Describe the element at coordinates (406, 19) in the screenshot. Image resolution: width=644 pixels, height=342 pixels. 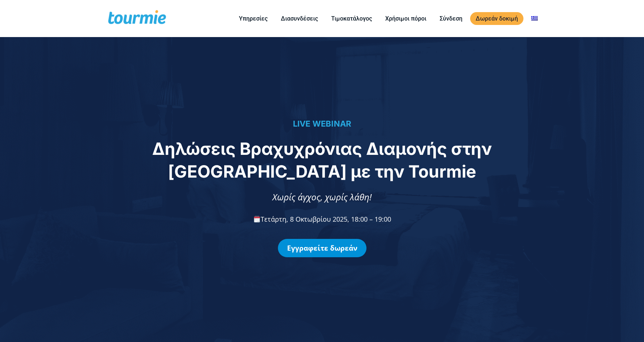
I see `a: Χρήσιμοι πόροι` at that location.